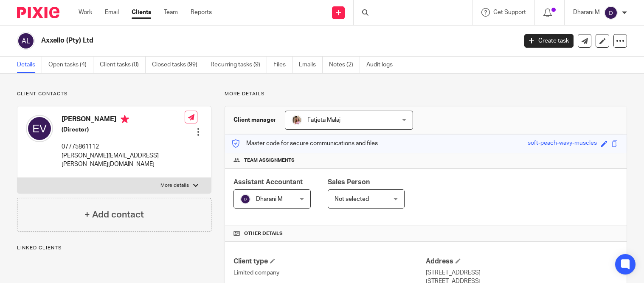  Describe the element at coordinates (30, 65) in the screenshot. I see `a: Details` at that location.